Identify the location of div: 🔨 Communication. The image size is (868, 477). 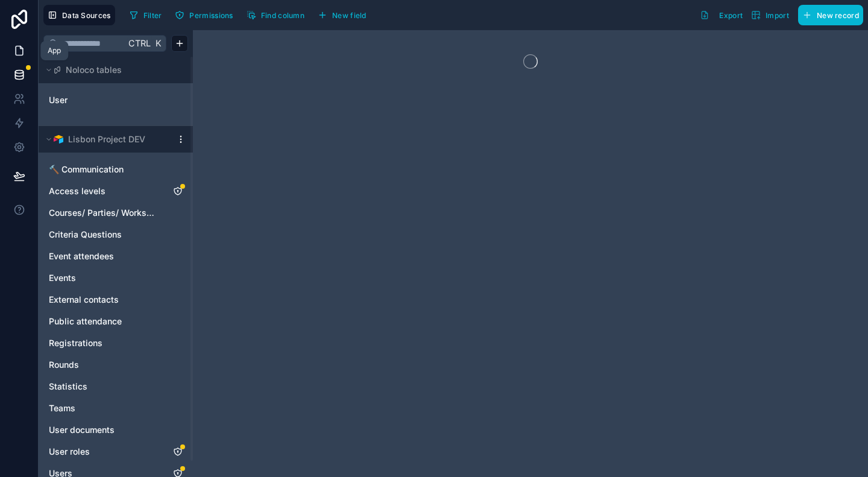
(116, 170).